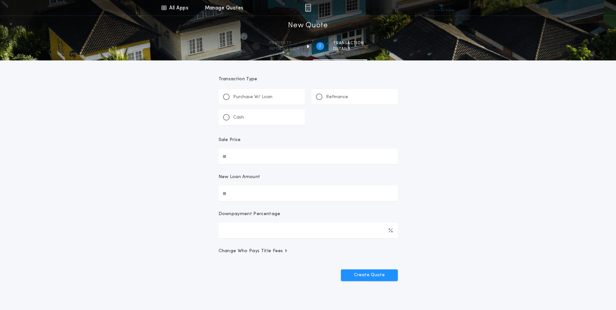 The image size is (616, 310). I want to click on h1: New Quote, so click(308, 26).